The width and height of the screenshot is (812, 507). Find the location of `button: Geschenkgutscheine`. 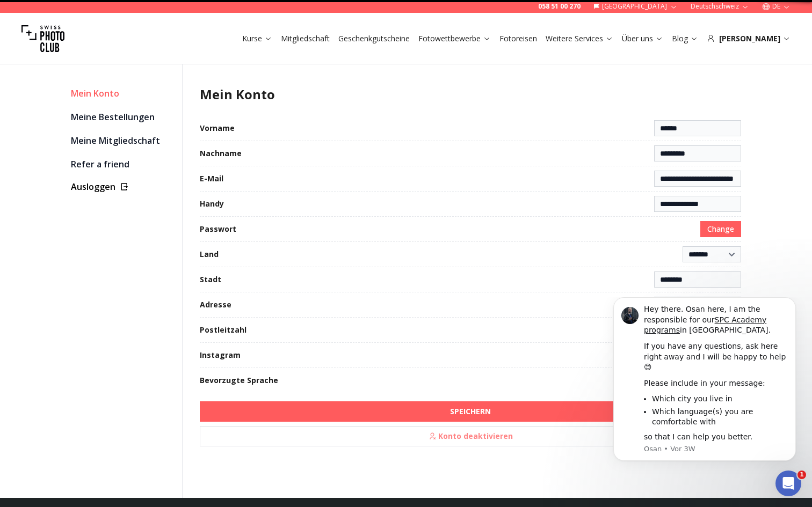

button: Geschenkgutscheine is located at coordinates (374, 39).